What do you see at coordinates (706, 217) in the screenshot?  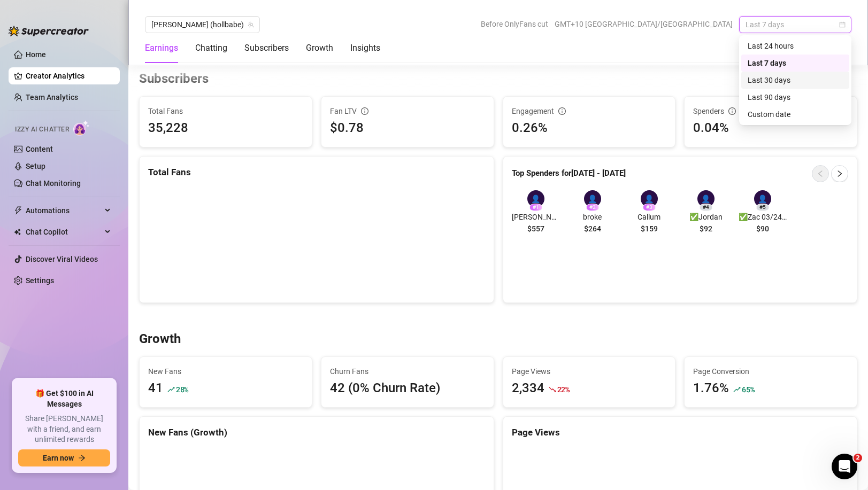 I see `span: ✅Jordan` at bounding box center [706, 217].